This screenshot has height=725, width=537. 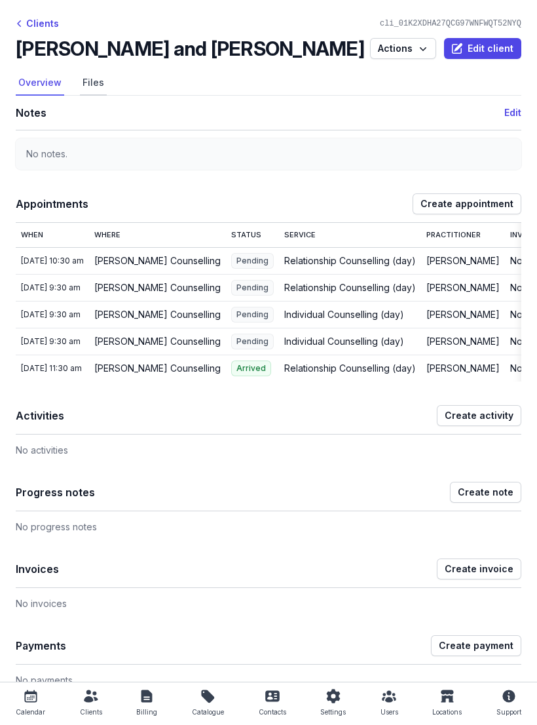 I want to click on div: No invoices, so click(x=269, y=600).